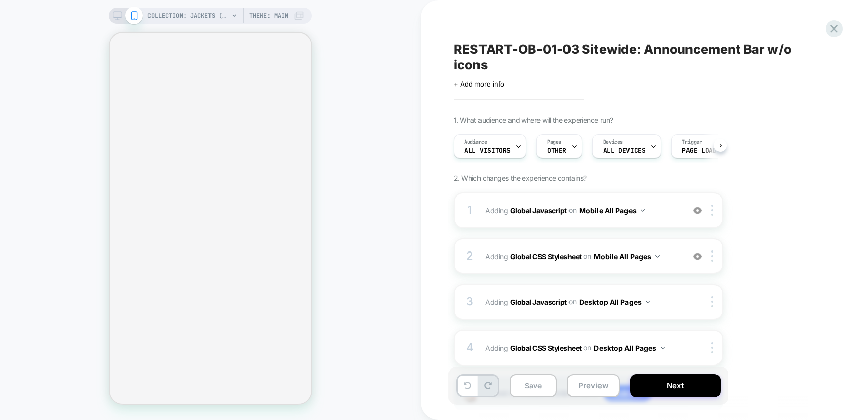 The image size is (868, 420). What do you see at coordinates (188, 16) in the screenshot?
I see `span: COLLECTION: Jackets (Category)` at bounding box center [188, 16].